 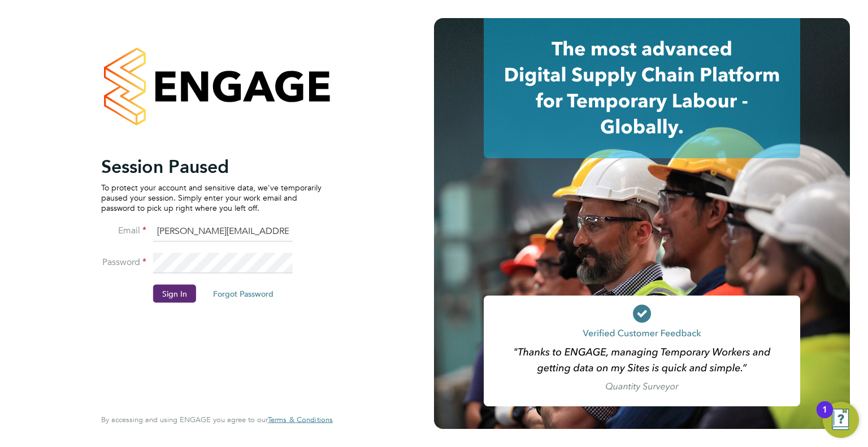 What do you see at coordinates (174, 293) in the screenshot?
I see `button: Sign In` at bounding box center [174, 293].